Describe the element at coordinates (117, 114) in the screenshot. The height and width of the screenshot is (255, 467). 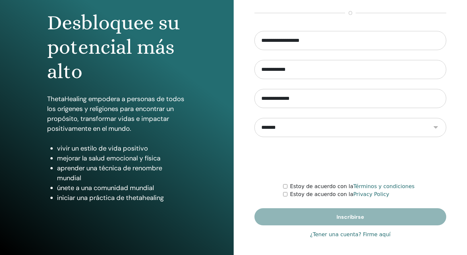
I see `p: ThetaHealing empodera a personas de todos los orígenes y religiones para encontrar un propósito, ...` at that location.